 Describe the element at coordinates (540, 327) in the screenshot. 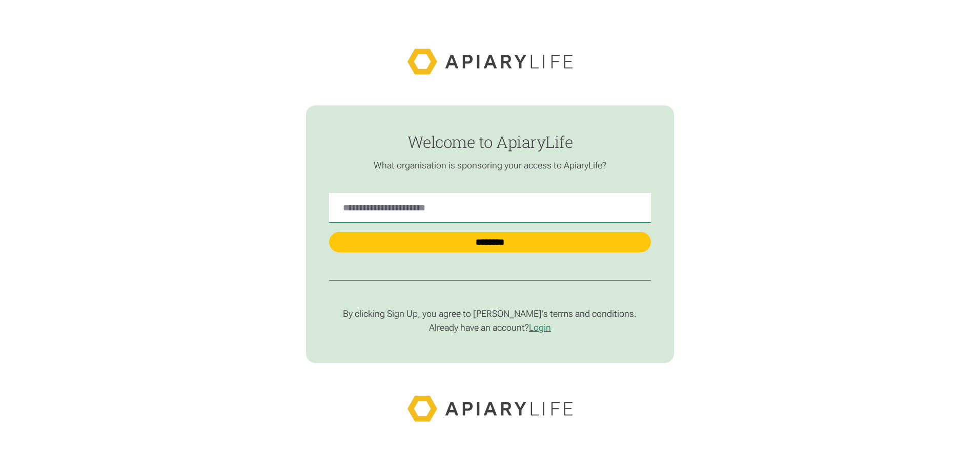

I see `a: Login` at that location.